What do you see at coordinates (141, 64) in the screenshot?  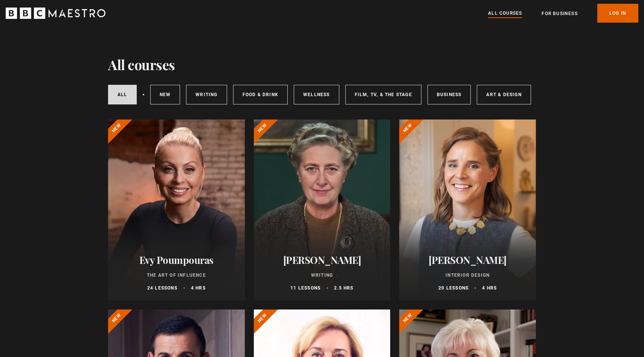 I see `h1: All courses` at bounding box center [141, 64].